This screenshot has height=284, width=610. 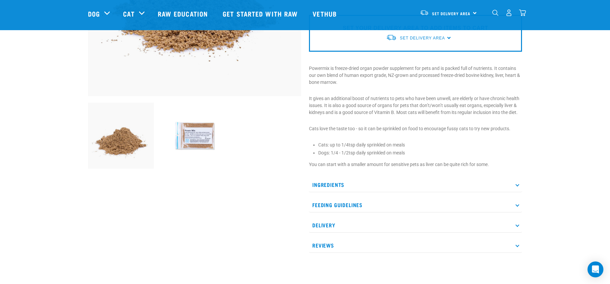 What do you see at coordinates (416, 245) in the screenshot?
I see `p: Reviews` at bounding box center [416, 245].